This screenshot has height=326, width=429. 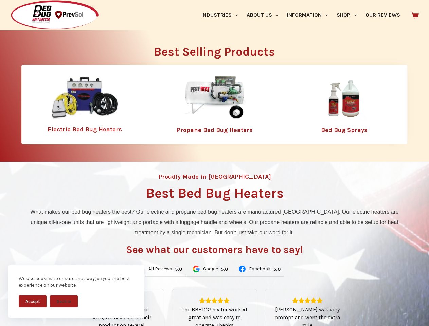 What do you see at coordinates (214, 249) in the screenshot?
I see `h3: See what our customers have to say!` at bounding box center [214, 249].